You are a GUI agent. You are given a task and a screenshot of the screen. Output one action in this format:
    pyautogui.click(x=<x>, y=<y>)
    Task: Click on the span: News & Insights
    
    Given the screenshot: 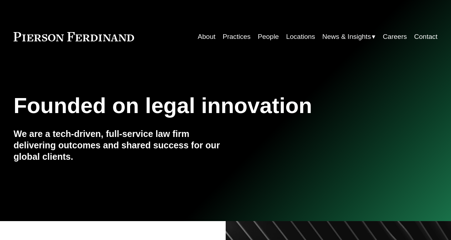 What is the action you would take?
    pyautogui.click(x=347, y=37)
    